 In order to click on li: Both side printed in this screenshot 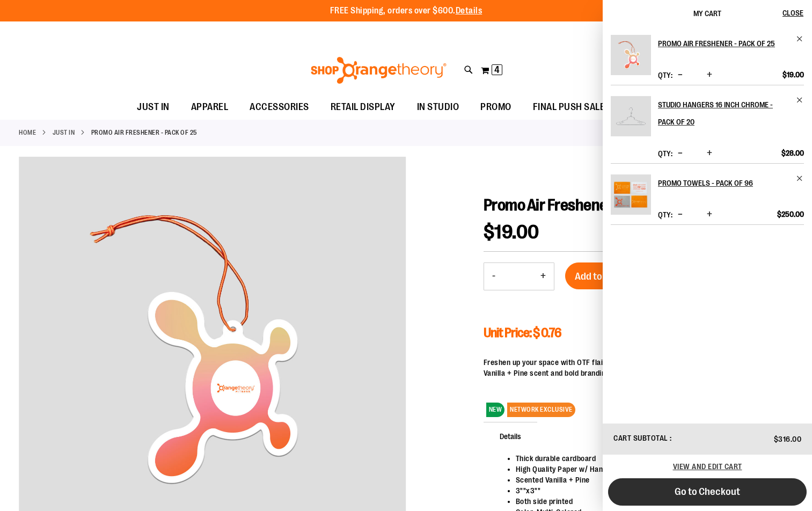, I will do `click(649, 502)`.